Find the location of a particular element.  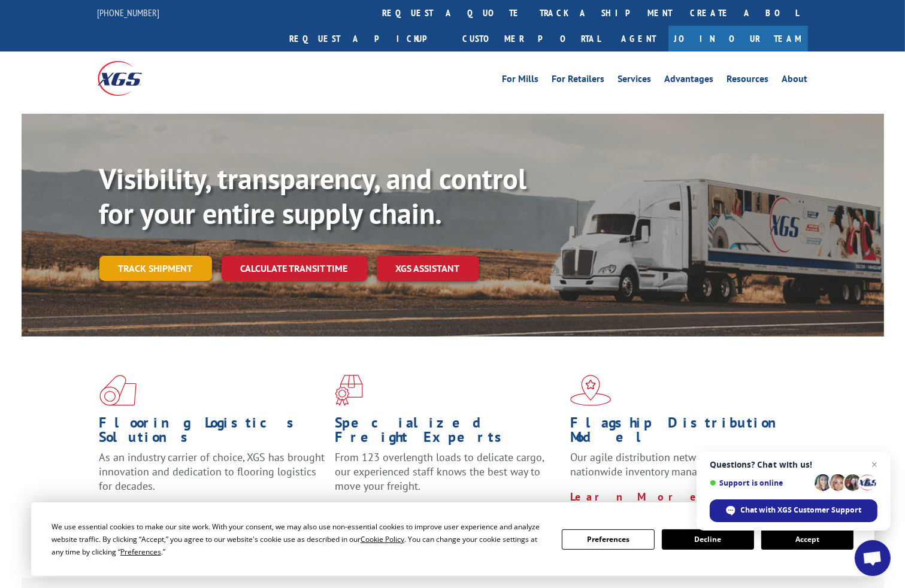

a: Calculate transit time is located at coordinates (294, 269).